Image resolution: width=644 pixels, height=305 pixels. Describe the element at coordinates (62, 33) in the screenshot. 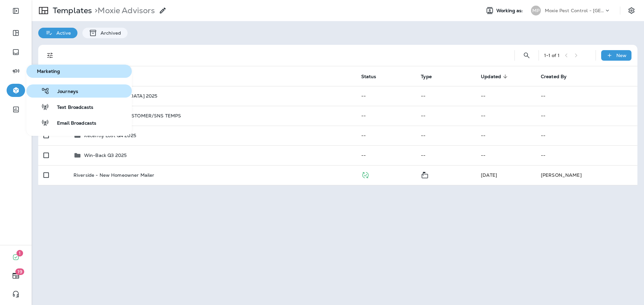

I see `p: Active` at that location.